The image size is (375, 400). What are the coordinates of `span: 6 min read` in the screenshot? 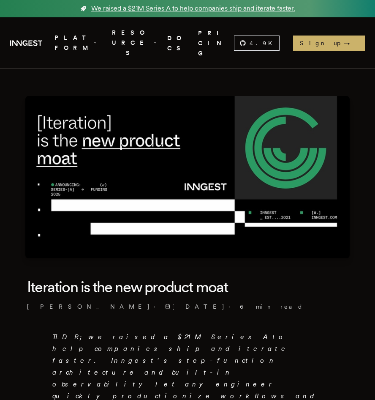 It's located at (272, 306).